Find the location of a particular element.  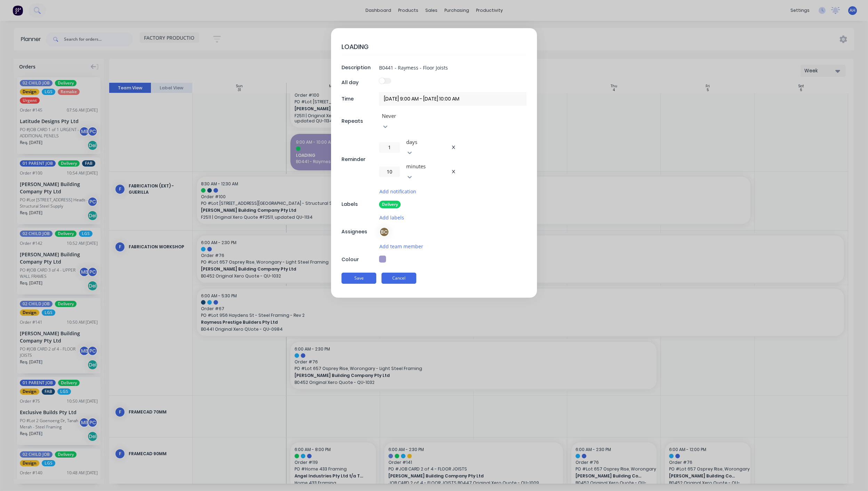

div: Reminder is located at coordinates (359, 159).